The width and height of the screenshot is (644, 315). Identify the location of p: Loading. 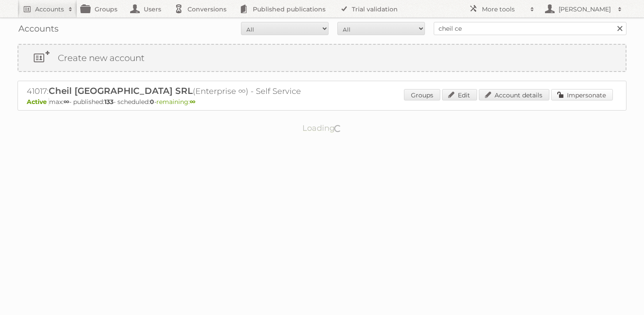
(322, 128).